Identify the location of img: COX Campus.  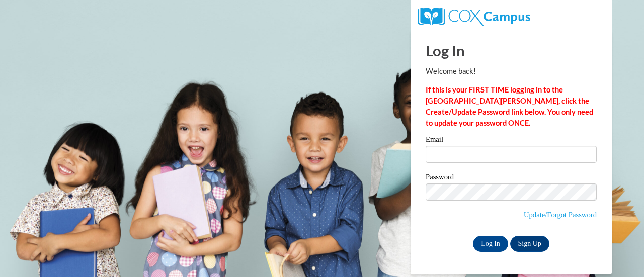
(474, 17).